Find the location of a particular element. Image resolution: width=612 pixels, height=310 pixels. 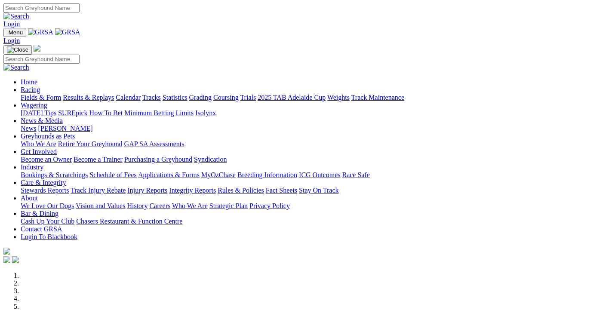

a: Schedule of Fees is located at coordinates (113, 175).